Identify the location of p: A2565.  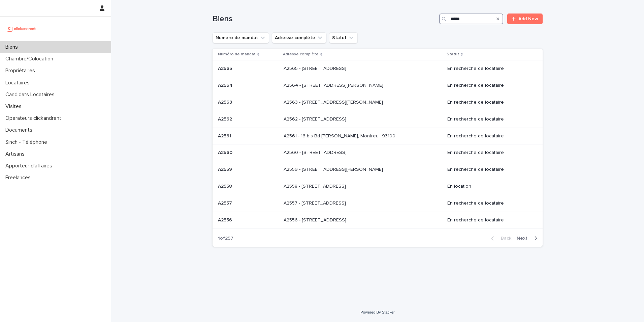
(226, 68).